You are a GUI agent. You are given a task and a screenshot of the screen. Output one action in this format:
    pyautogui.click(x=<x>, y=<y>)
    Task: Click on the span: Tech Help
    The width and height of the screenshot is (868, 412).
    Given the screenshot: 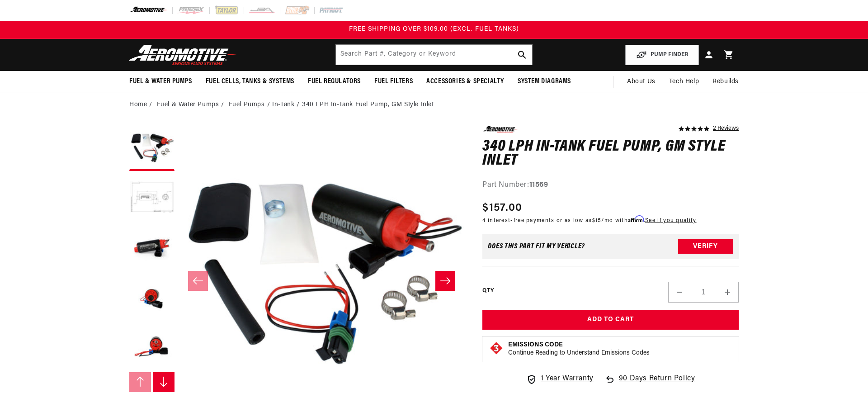 What is the action you would take?
    pyautogui.click(x=684, y=82)
    